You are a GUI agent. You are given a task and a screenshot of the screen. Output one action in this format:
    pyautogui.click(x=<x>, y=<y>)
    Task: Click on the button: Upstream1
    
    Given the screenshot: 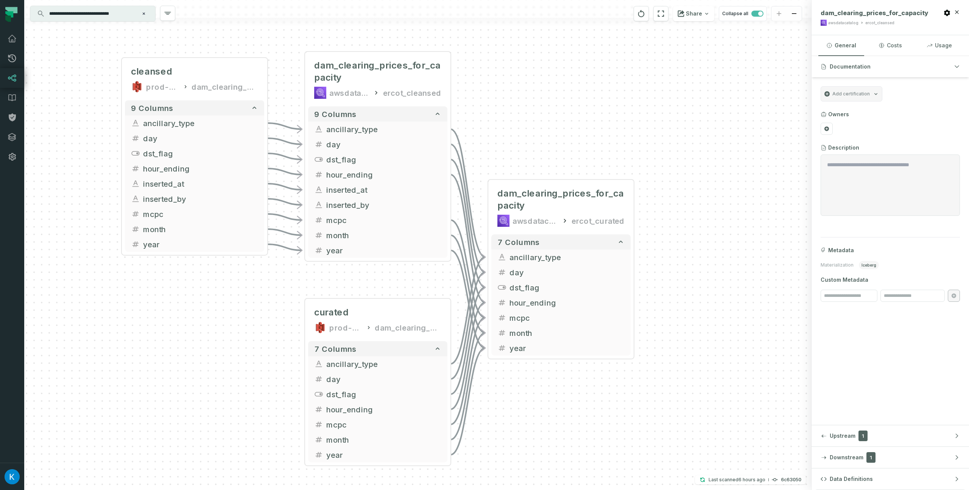 What is the action you would take?
    pyautogui.click(x=890, y=435)
    